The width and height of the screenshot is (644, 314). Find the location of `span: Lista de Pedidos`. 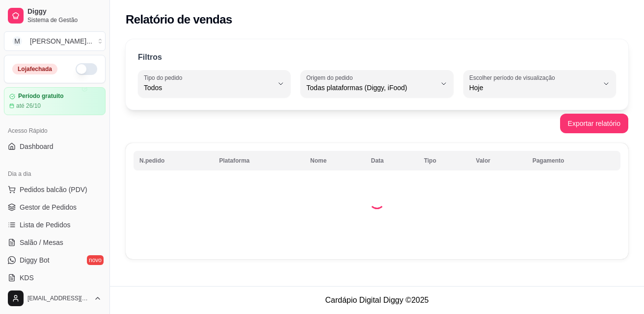

span: Lista de Pedidos is located at coordinates (45, 225).